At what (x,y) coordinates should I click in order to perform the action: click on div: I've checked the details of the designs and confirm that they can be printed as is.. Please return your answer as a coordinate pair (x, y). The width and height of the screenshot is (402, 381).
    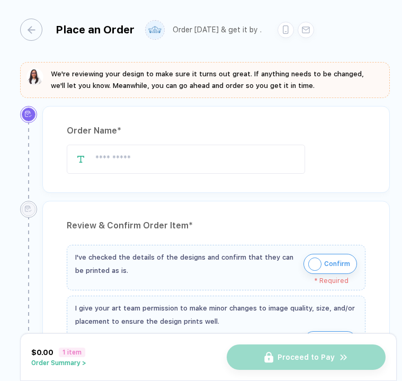
    Looking at the image, I should click on (186, 264).